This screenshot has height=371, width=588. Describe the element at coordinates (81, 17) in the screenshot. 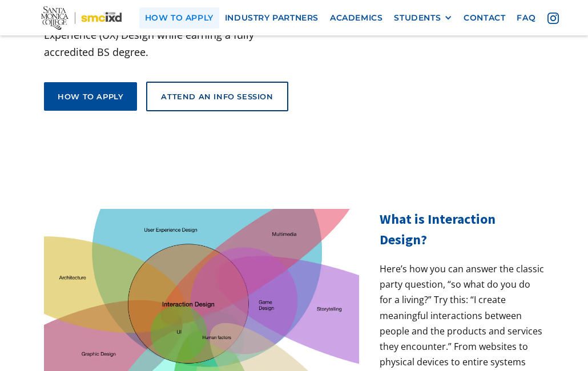

I see `img: Santa Monica College - SMC IxD logo` at that location.